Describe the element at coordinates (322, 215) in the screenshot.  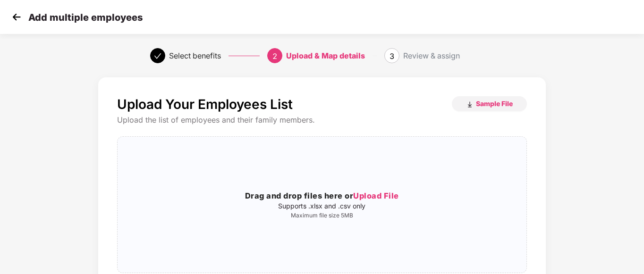
I see `p: Maximum file size 5MB` at that location.